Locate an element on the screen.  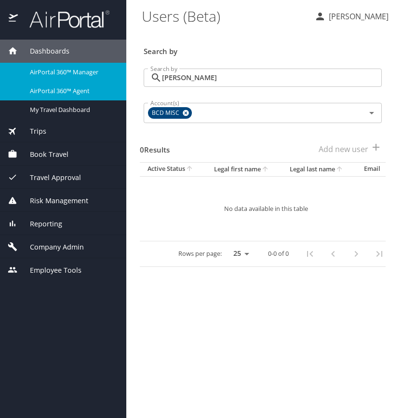
img: icon-airportal.png is located at coordinates (14, 19).